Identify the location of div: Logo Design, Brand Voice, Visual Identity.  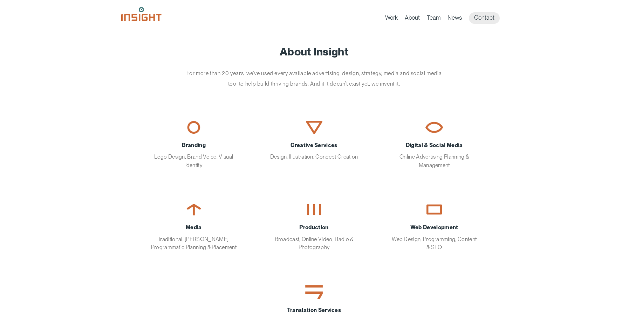
(194, 155).